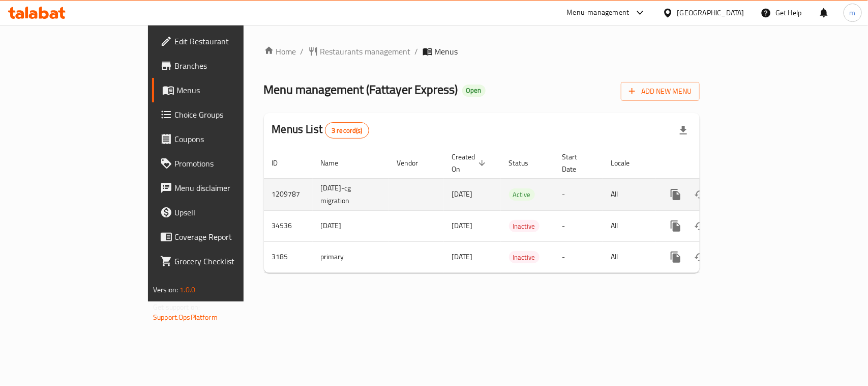 The image size is (868, 386). I want to click on a: Upsell, so click(222, 212).